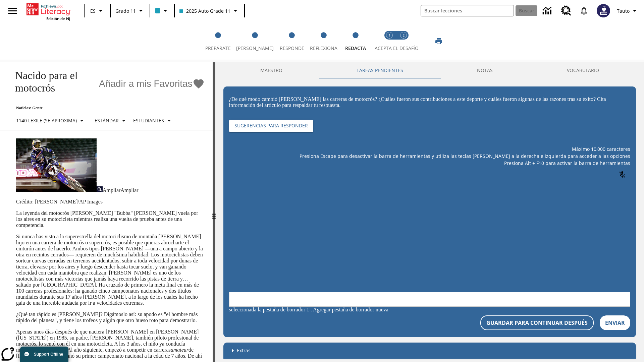 The width and height of the screenshot is (644, 362). I want to click on button: Responde step 3 of 5, so click(292, 41).